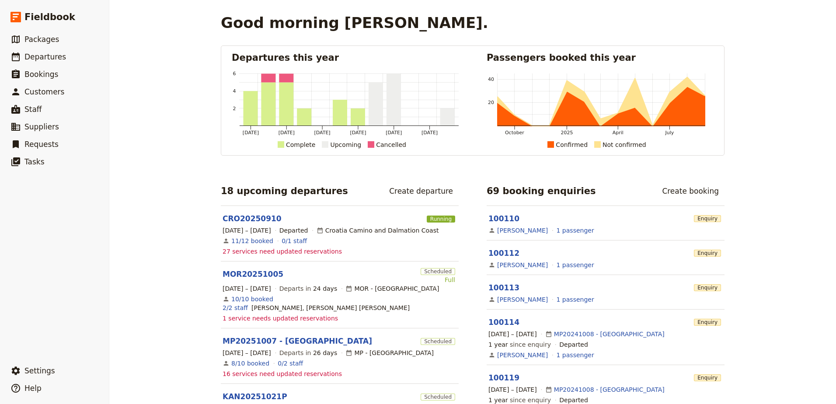 The height and width of the screenshot is (404, 836). I want to click on a: KAN20251021P, so click(255, 397).